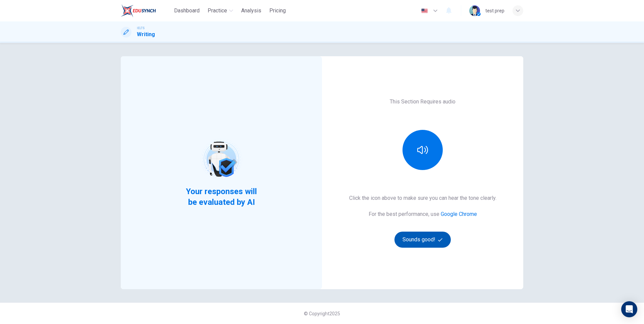  Describe the element at coordinates (251, 11) in the screenshot. I see `a: Analysis` at that location.